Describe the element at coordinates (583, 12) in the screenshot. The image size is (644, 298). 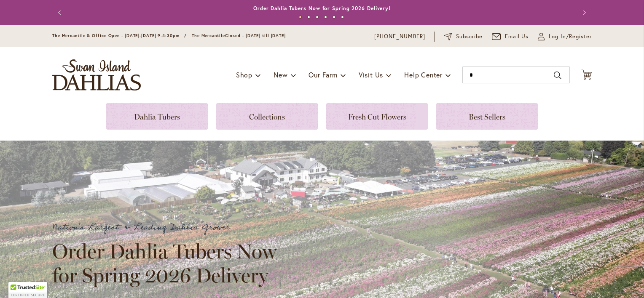
I see `button: Next` at that location.